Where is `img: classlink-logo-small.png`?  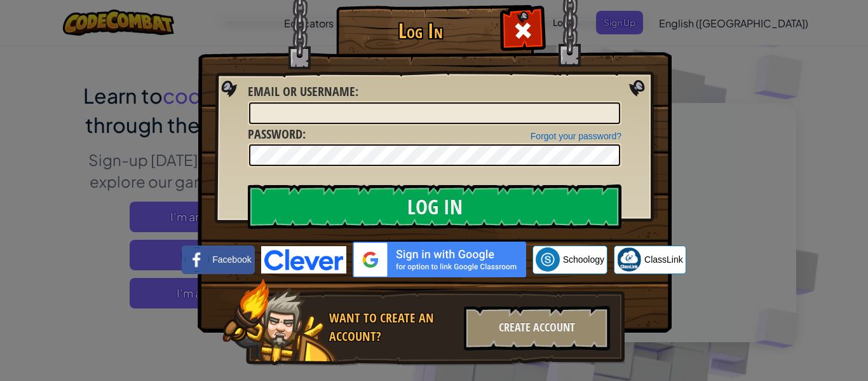
img: classlink-logo-small.png is located at coordinates (629, 259).